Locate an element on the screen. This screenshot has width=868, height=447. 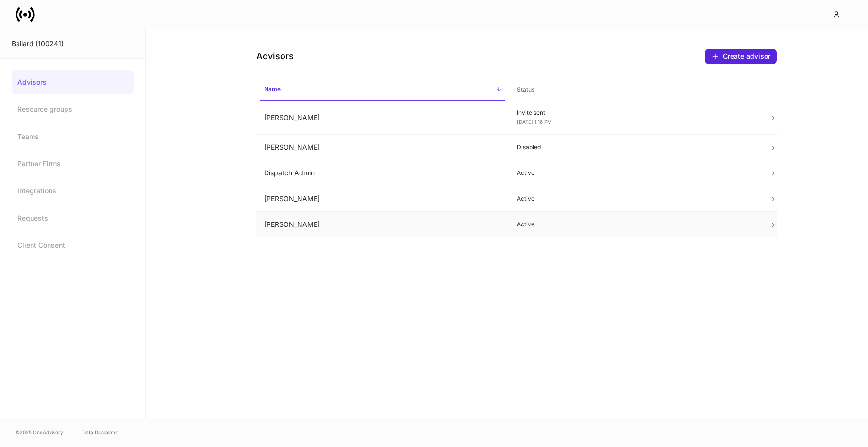
div: Bailard (100241) is located at coordinates (72, 43).